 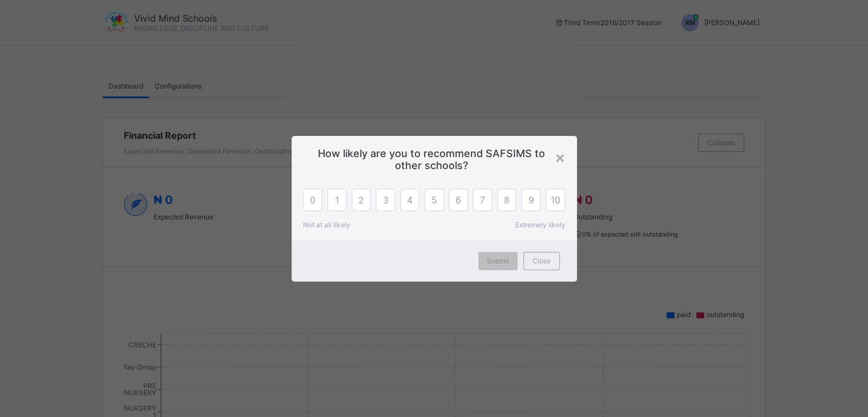 I want to click on span: 9, so click(x=531, y=200).